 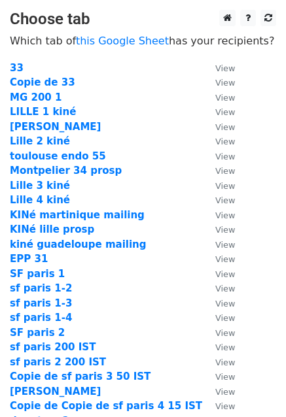 I want to click on strong: LILLE 1 kiné, so click(x=42, y=112).